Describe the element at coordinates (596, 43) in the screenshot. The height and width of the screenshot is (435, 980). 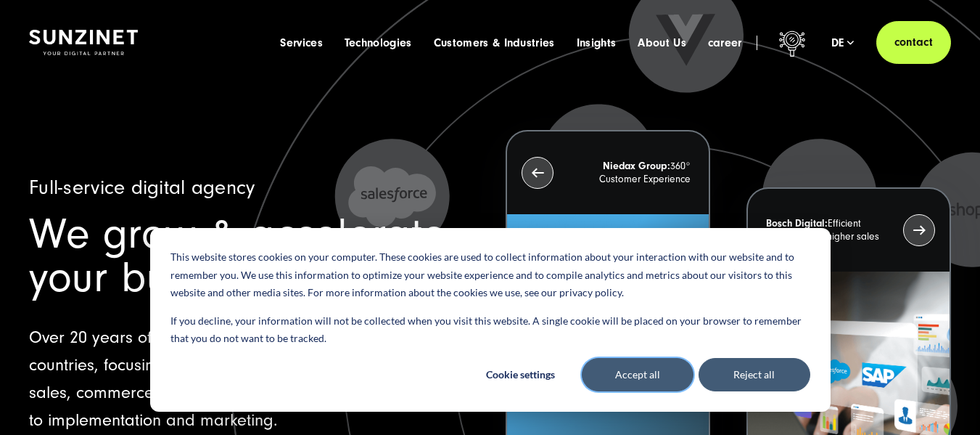
I see `a: Insights` at that location.